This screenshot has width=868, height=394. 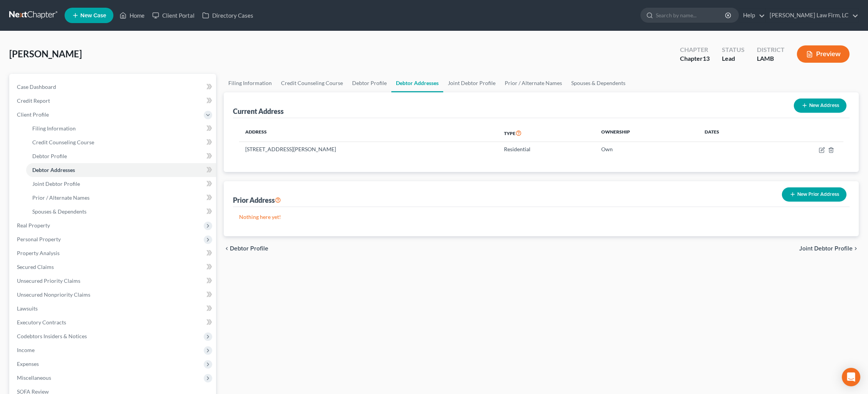 What do you see at coordinates (33, 114) in the screenshot?
I see `span: Client Profile` at bounding box center [33, 114].